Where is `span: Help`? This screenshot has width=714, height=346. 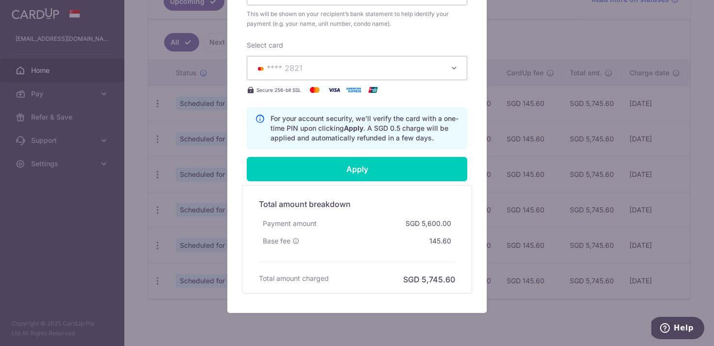
span: Help is located at coordinates (32, 11).